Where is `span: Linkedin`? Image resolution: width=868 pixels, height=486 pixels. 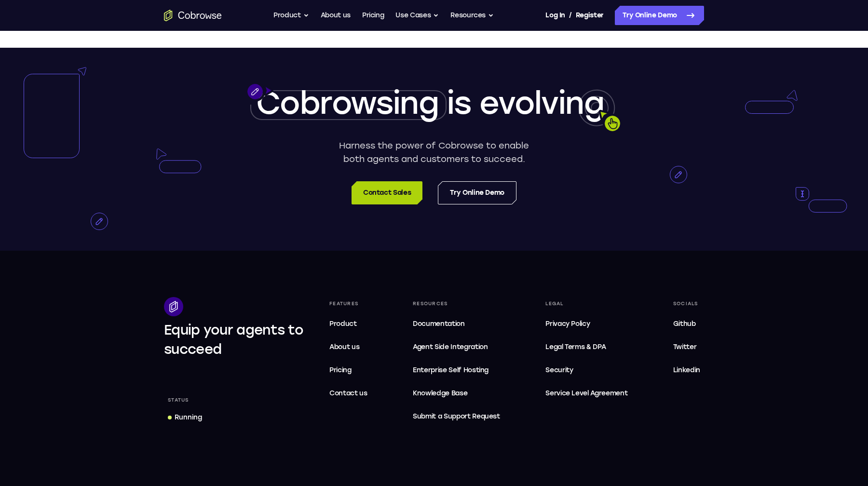
span: Linkedin is located at coordinates (687, 370).